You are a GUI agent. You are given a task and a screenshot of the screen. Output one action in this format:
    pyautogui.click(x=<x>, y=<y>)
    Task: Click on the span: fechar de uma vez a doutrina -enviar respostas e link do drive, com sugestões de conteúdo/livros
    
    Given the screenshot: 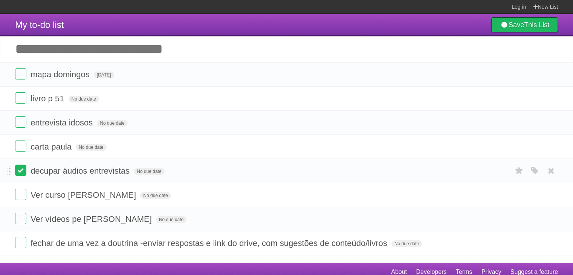 What is the action you would take?
    pyautogui.click(x=210, y=243)
    